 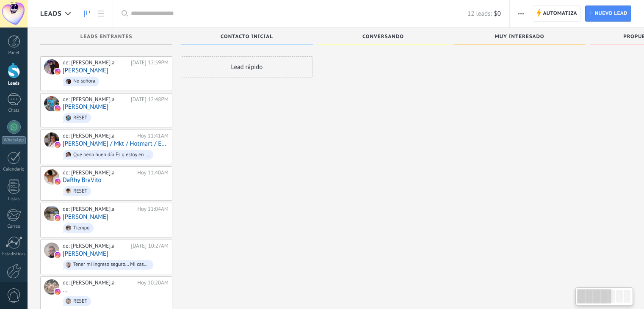 What do you see at coordinates (14, 53) in the screenshot?
I see `div: Panel` at bounding box center [14, 53].